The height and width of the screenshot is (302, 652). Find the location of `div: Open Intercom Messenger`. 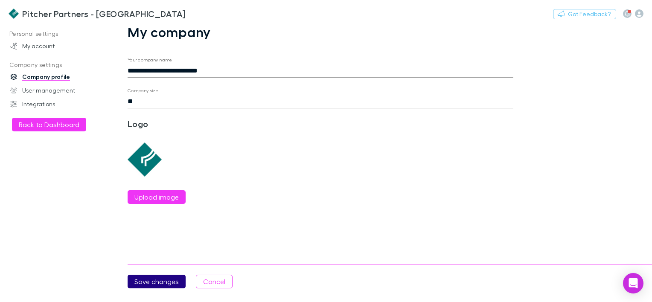

div: Open Intercom Messenger is located at coordinates (633, 283).